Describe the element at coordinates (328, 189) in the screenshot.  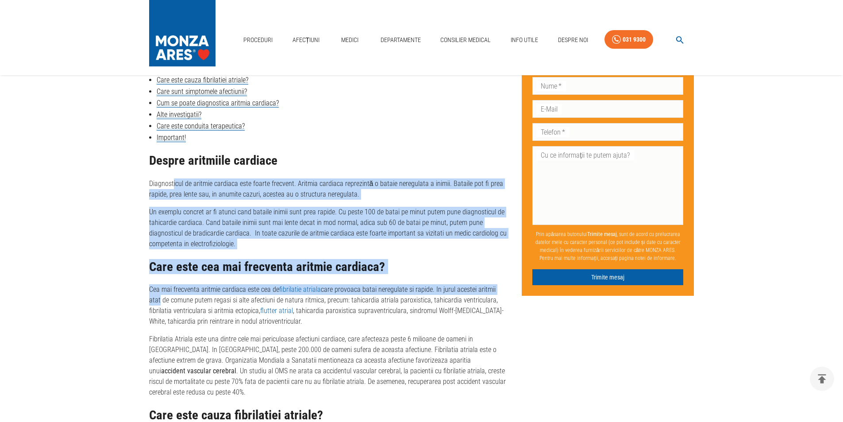
I see `p: Diagnosticul de aritmie cardiaca este foarte frecvent. Aritmia cardiaca reprezintă o bataie nereg...` at that location.